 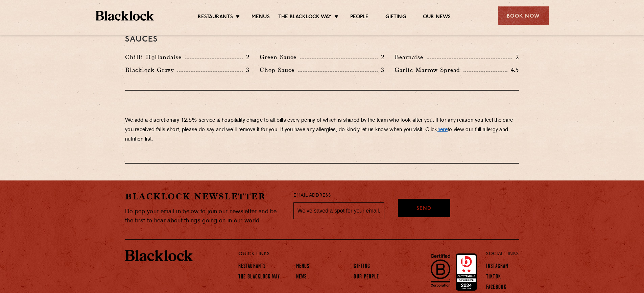 What do you see at coordinates (440, 271) in the screenshot?
I see `img: B-Corp-Logo-Black-RGB.svg` at bounding box center [440, 271].